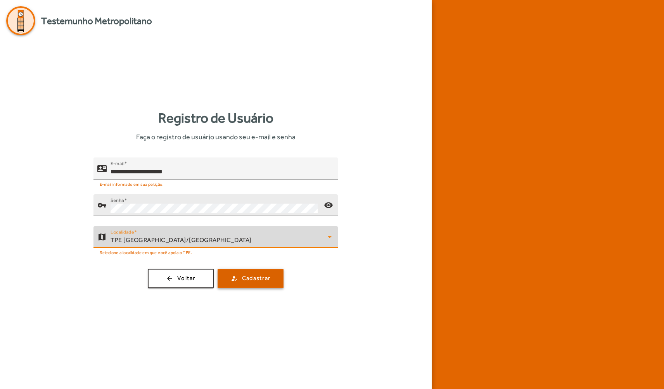  Describe the element at coordinates (102, 237) in the screenshot. I see `mat-icon: map` at that location.